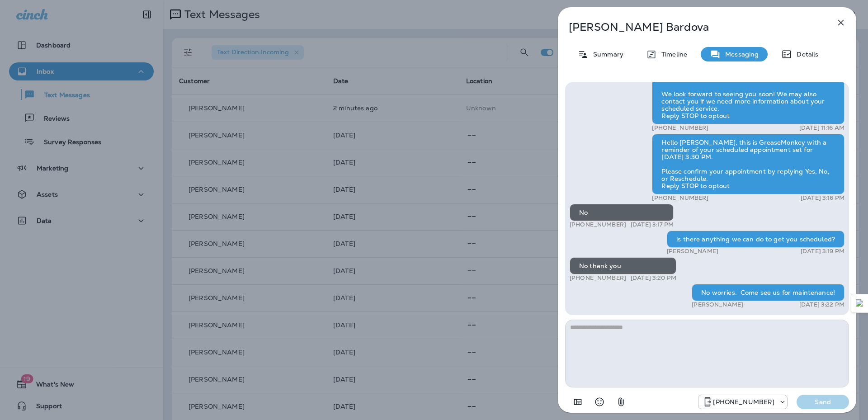 The height and width of the screenshot is (420, 868). Describe the element at coordinates (756, 239) in the screenshot. I see `div: is there anything we can do to get you scheduled?` at that location.